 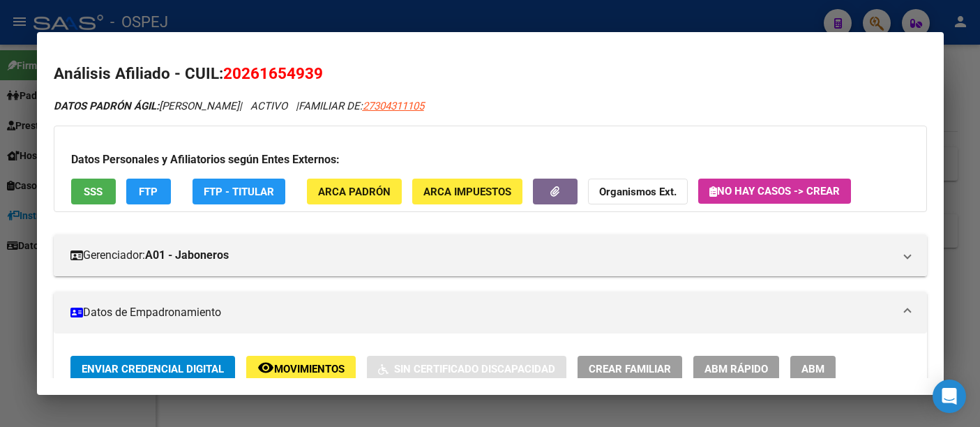 What do you see at coordinates (468, 192) in the screenshot?
I see `span: ARCA Impuestos` at bounding box center [468, 192].